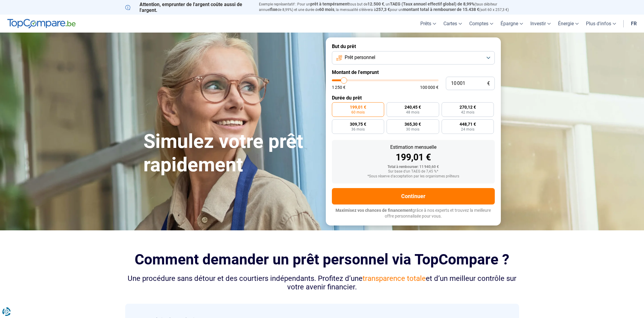  I want to click on span: 448,71 €, so click(468, 124).